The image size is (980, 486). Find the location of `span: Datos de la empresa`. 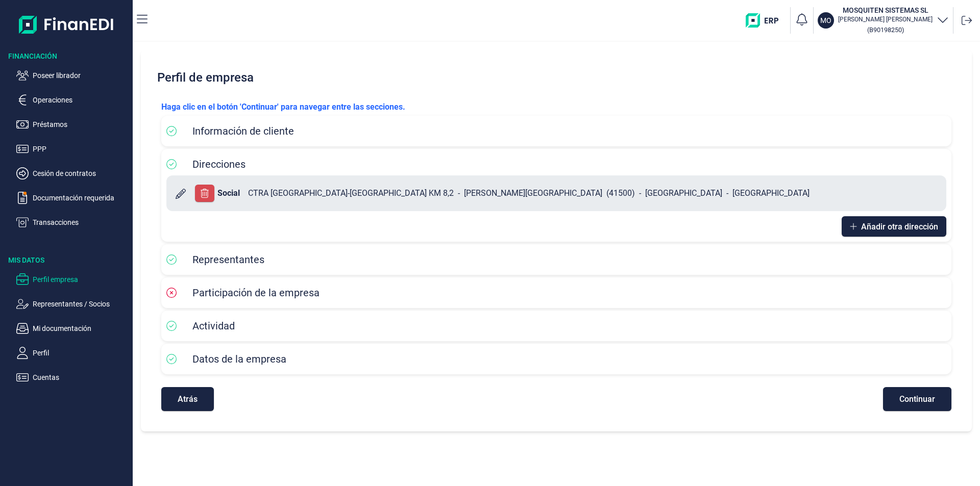

span: Datos de la empresa is located at coordinates (239, 359).